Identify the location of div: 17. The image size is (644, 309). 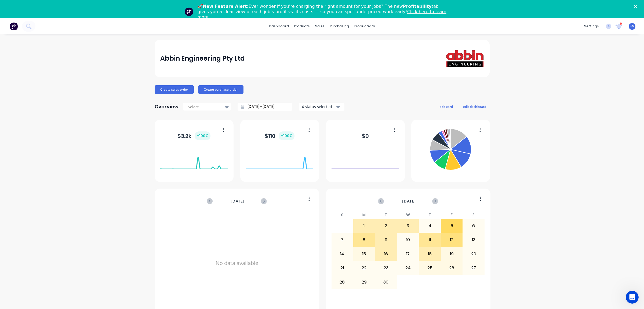
(408, 254).